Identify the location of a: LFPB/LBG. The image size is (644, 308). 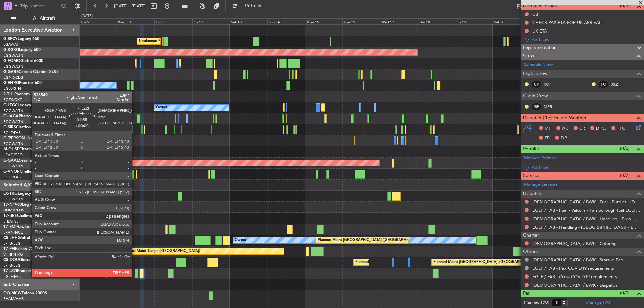
(12, 243).